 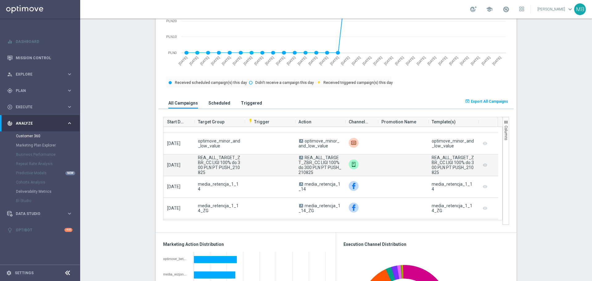 What do you see at coordinates (399, 122) in the screenshot?
I see `span: Promotion Name` at bounding box center [399, 122].